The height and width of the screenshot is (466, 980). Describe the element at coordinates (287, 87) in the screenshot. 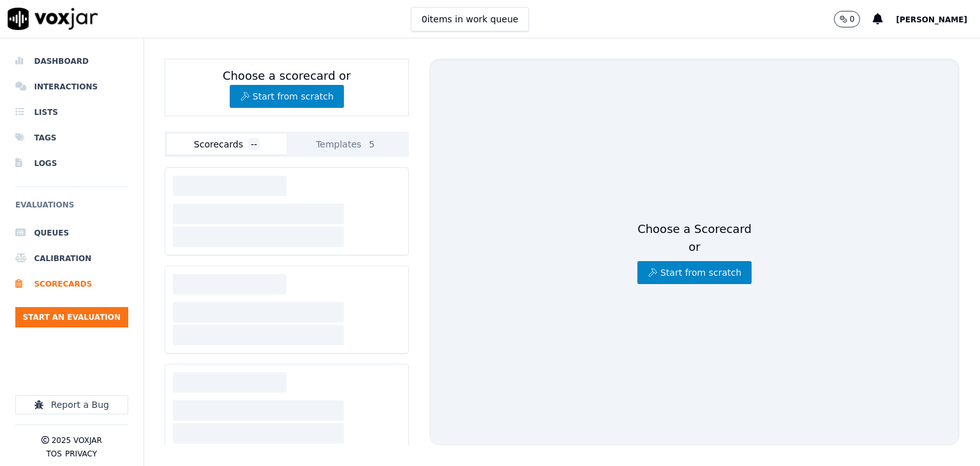

I see `div: Choose a scorecard or` at that location.